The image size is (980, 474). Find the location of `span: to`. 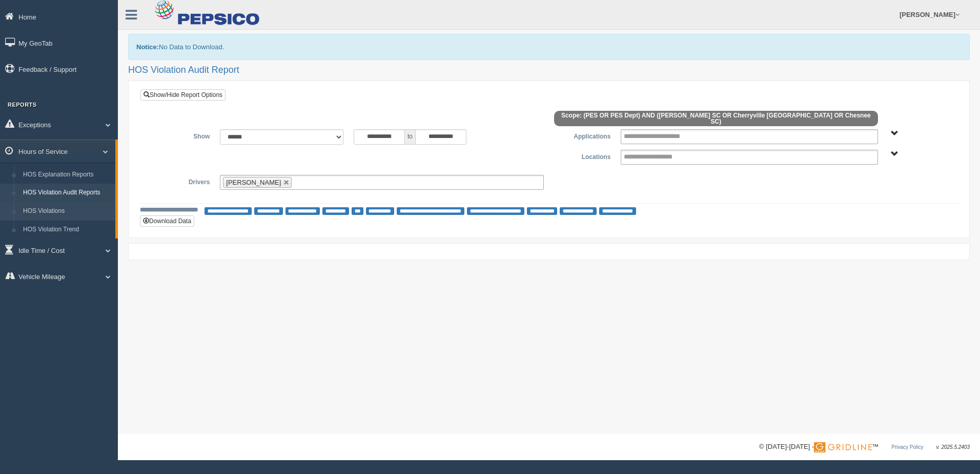

span: to is located at coordinates (410, 137).